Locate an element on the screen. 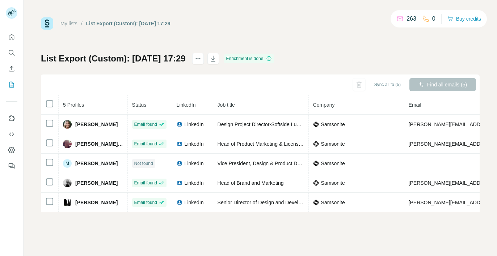 The height and width of the screenshot is (256, 497). img: Surfe Logo is located at coordinates (47, 24).